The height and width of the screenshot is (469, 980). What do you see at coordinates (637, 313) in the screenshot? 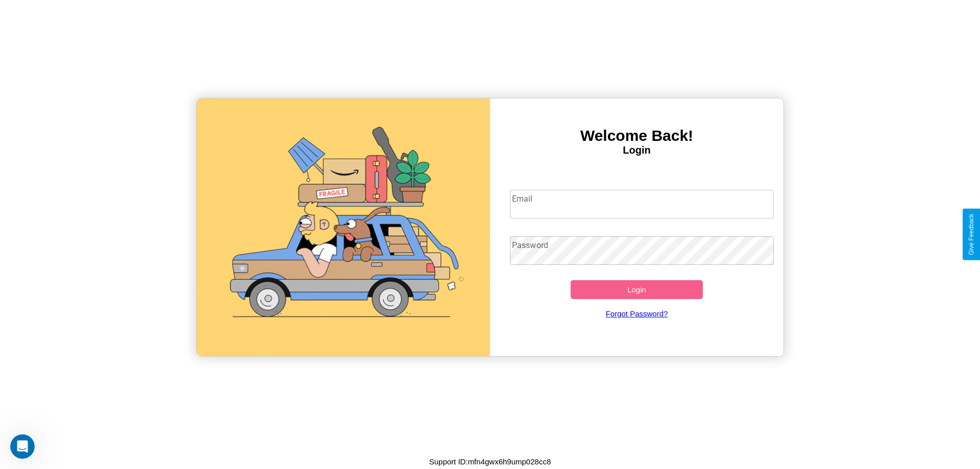
I see `a: Forgot Password?` at bounding box center [637, 313].